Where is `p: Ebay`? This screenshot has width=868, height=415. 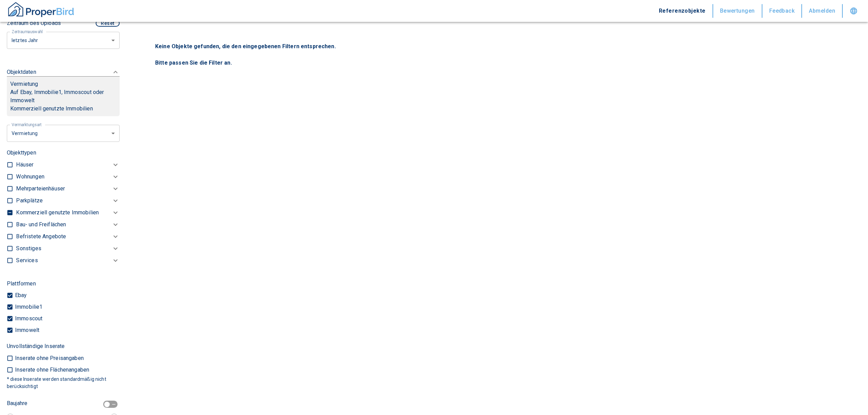
p: Ebay is located at coordinates (20, 295).